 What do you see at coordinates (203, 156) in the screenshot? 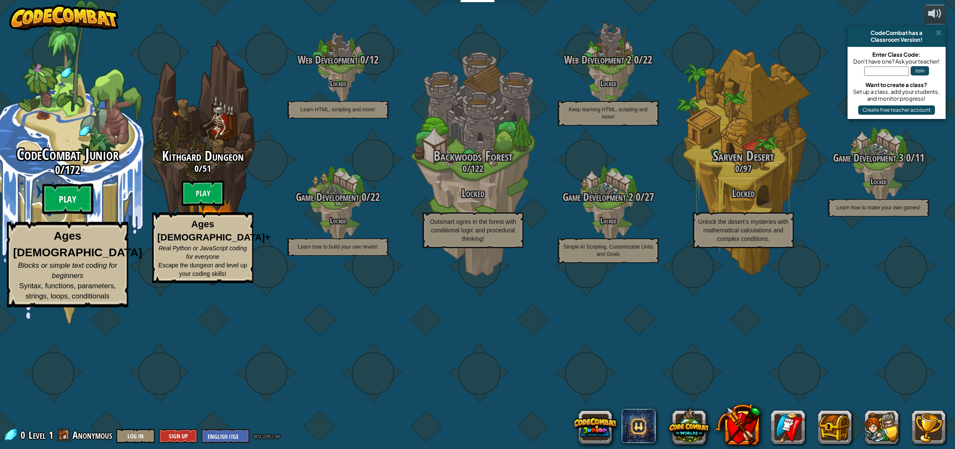
I see `span: Kithgard Dungeon` at bounding box center [203, 156].